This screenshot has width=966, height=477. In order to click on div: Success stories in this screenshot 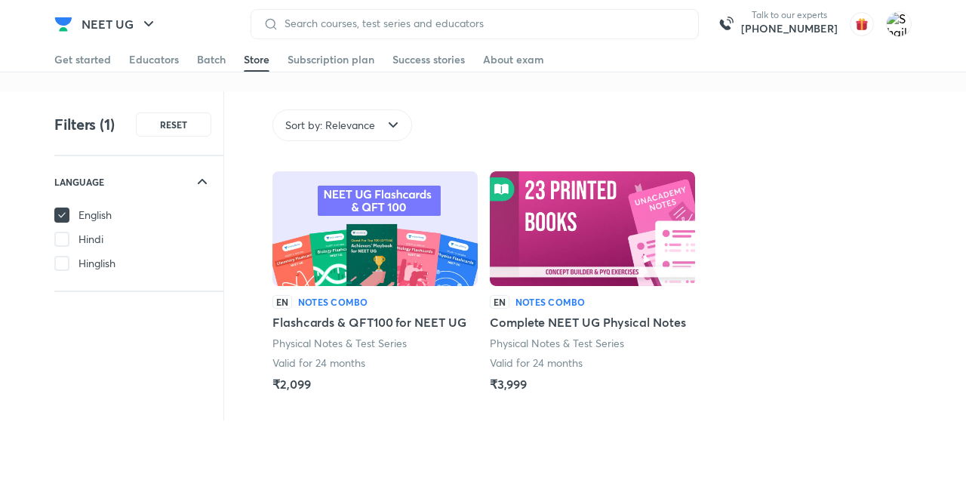, I will do `click(428, 60)`.